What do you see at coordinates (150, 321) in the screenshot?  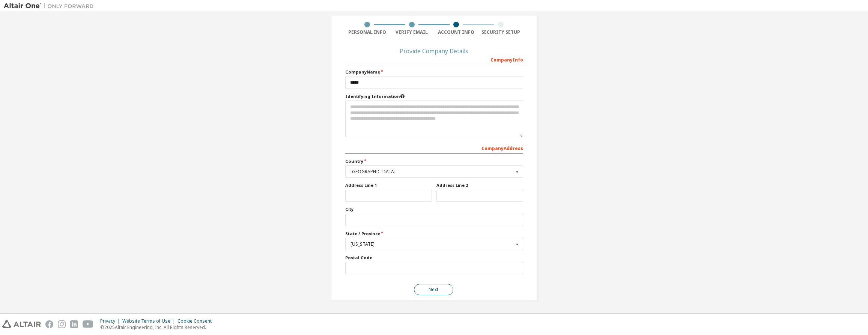 I see `div: Website Terms of Use` at bounding box center [150, 321].